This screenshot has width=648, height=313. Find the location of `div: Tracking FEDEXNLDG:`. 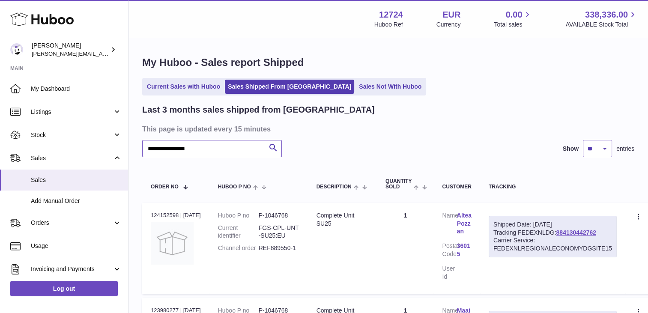

div: Tracking FEDEXNLDG: is located at coordinates (552, 237).